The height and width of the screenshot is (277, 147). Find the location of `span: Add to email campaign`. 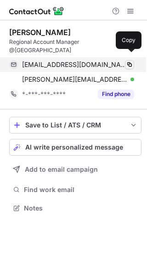

span: Add to email campaign is located at coordinates (61, 169).